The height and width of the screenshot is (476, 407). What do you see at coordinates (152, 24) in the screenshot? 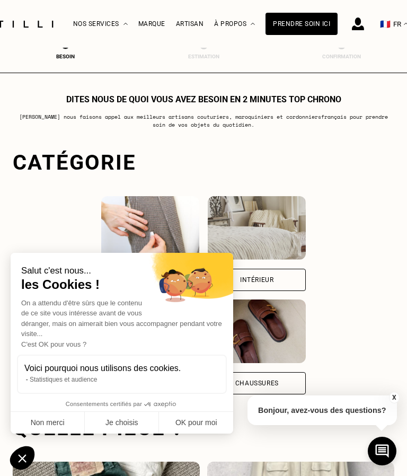
I see `a: Marque` at bounding box center [152, 24].